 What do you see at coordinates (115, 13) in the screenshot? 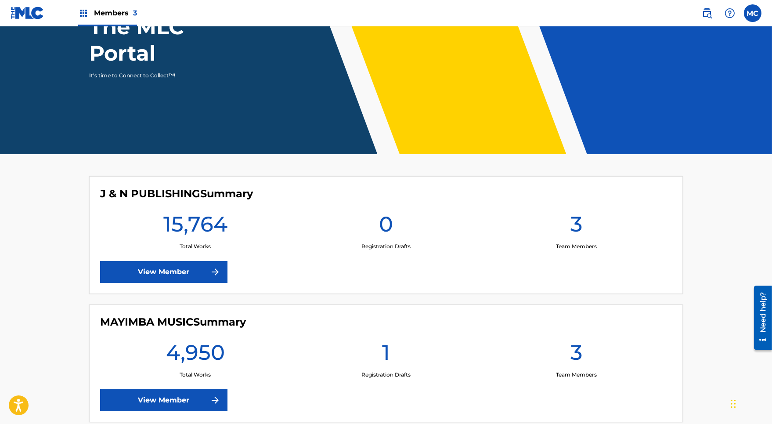
I see `span: Members` at bounding box center [115, 13].